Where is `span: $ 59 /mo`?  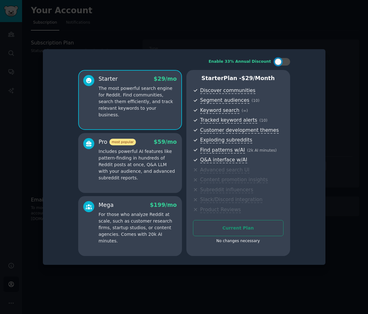 span: $ 59 /mo is located at coordinates (165, 142).